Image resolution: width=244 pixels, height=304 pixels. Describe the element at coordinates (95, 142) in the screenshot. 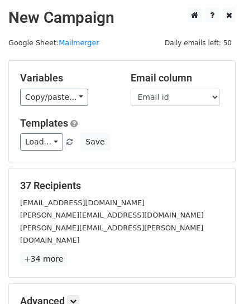

I see `button: Save` at that location.